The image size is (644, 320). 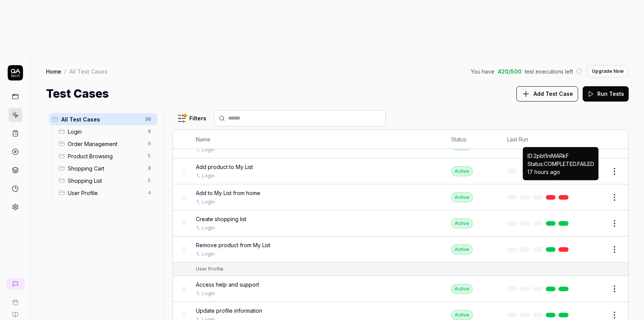 I want to click on th: Status, so click(x=472, y=139).